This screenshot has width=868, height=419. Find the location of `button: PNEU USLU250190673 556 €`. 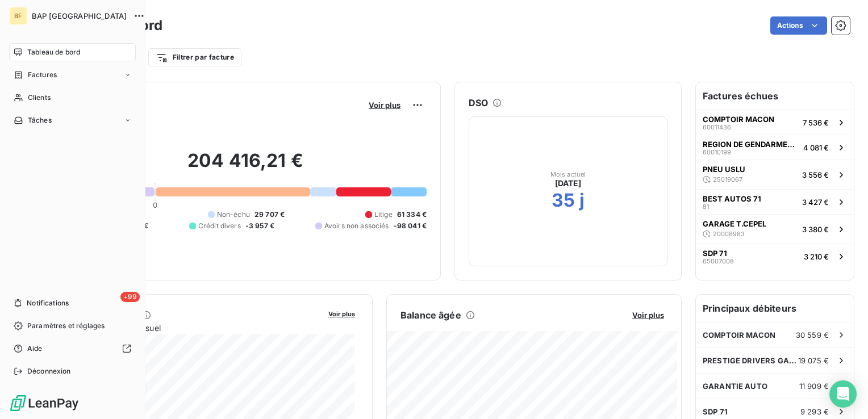

button: PNEU USLU250190673 556 € is located at coordinates (775, 174).